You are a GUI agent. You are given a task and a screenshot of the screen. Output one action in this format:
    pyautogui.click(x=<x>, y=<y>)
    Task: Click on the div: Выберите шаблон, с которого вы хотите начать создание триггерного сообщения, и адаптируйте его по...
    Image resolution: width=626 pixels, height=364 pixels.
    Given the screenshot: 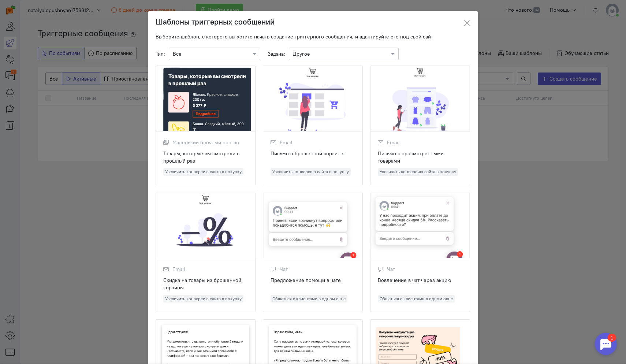 What is the action you would take?
    pyautogui.click(x=313, y=37)
    